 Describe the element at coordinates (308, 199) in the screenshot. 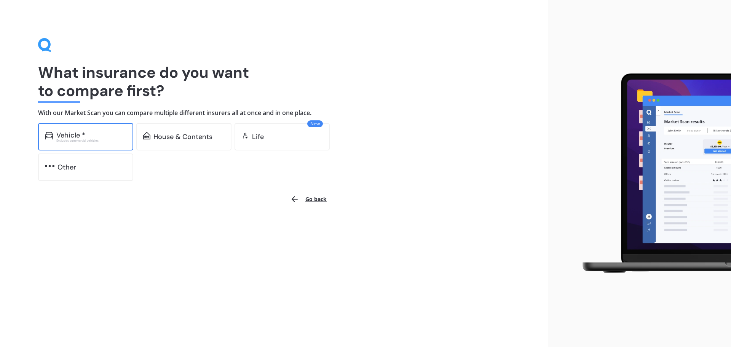

I see `button: Go back` at that location.